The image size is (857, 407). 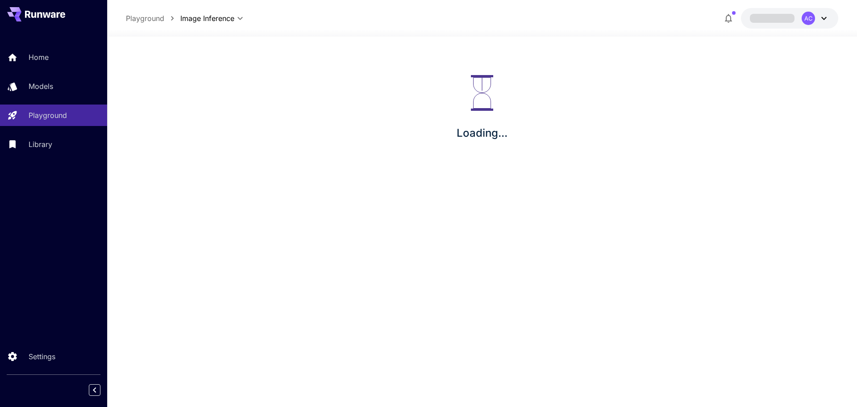 I want to click on p: Home, so click(x=38, y=57).